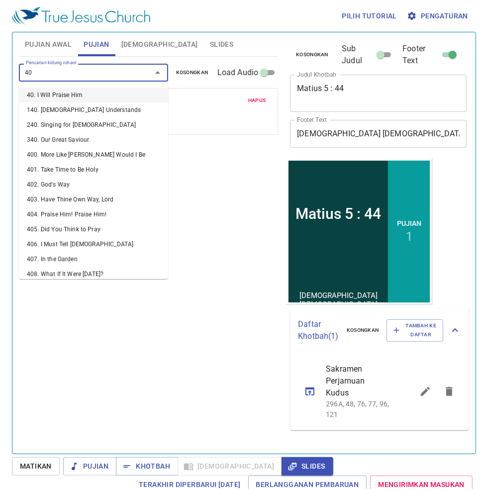  Describe the element at coordinates (257, 100) in the screenshot. I see `button: Hapus` at that location.